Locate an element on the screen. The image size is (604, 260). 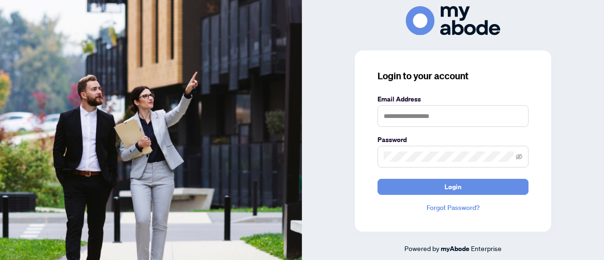
a: myAbode is located at coordinates (455, 249).